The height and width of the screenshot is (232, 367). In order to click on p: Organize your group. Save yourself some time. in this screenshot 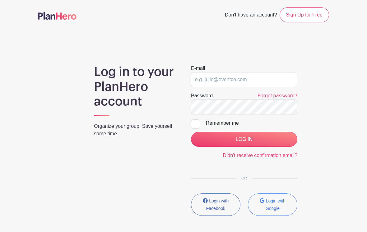, I will do `click(135, 130)`.